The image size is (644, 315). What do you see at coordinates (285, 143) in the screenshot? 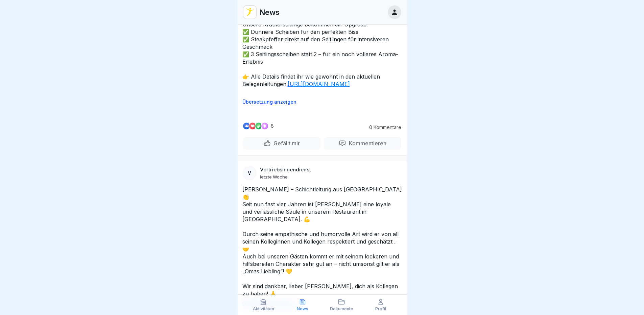
I see `p: Gefällt mir` at bounding box center [285, 143].